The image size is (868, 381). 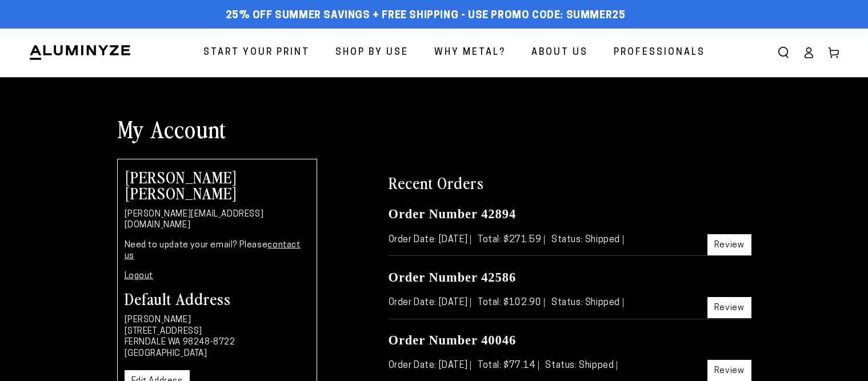 I want to click on span: Total: $271.59, so click(x=511, y=240).